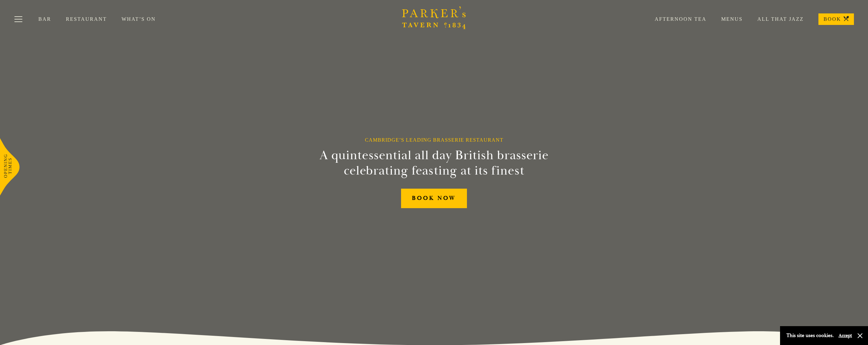 The height and width of the screenshot is (345, 868). I want to click on button: Accept, so click(845, 336).